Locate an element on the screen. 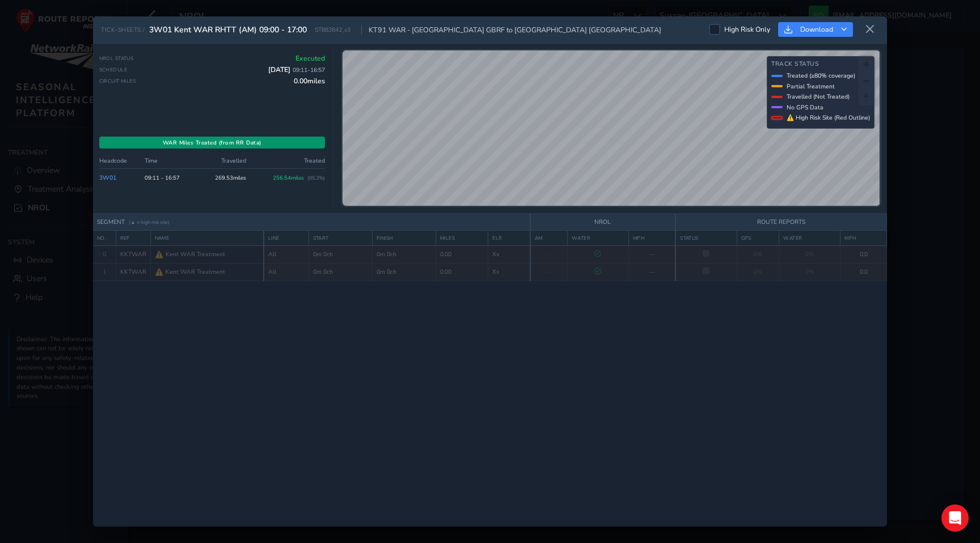 This screenshot has height=543, width=980. div: WAR Miles Treated (from RR Data) is located at coordinates (212, 142).